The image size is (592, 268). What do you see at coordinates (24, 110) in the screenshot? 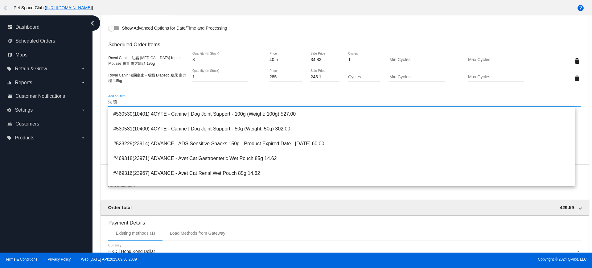
I see `span: Settings` at bounding box center [24, 110].